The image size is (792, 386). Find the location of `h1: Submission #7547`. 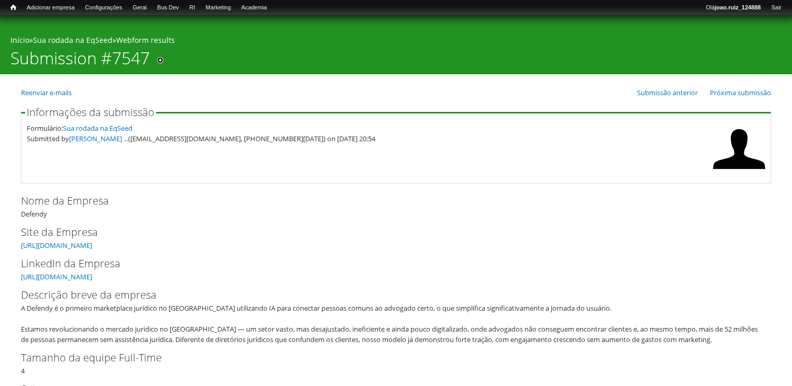

h1: Submission #7547 is located at coordinates (80, 61).